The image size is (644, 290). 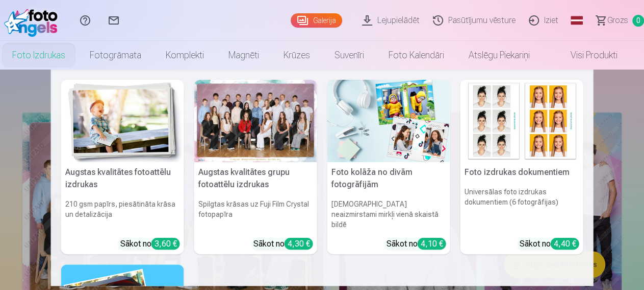 What do you see at coordinates (618, 20) in the screenshot?
I see `span: Grozs` at bounding box center [618, 20].